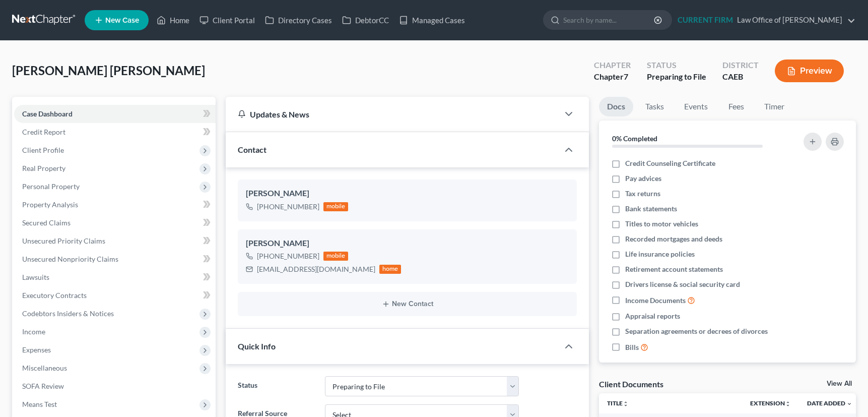 The height and width of the screenshot is (417, 868). I want to click on span: Personal Property, so click(51, 186).